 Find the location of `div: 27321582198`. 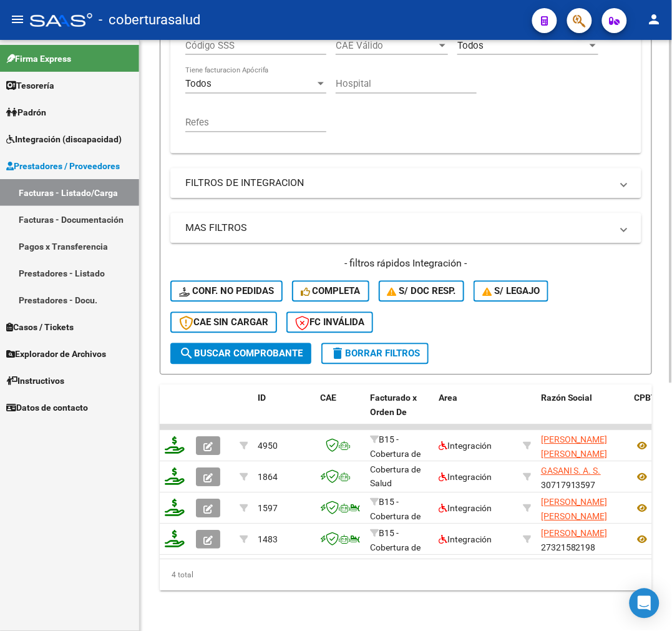

div: 27321582198 is located at coordinates (583, 540).